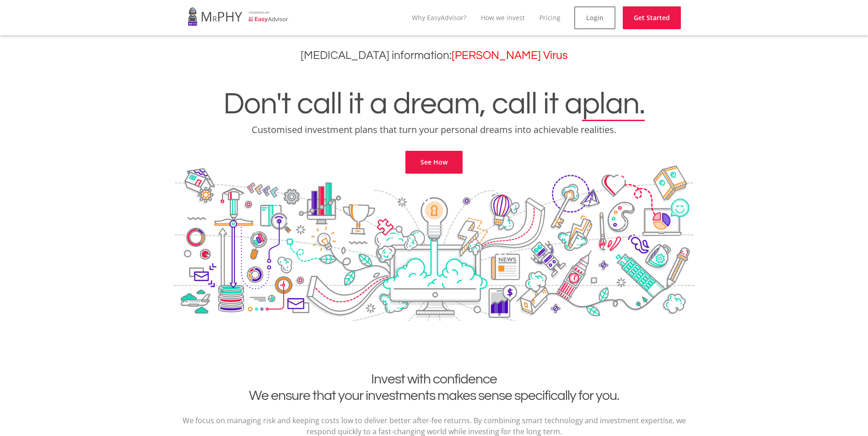 Image resolution: width=868 pixels, height=436 pixels. Describe the element at coordinates (549, 18) in the screenshot. I see `a: Pricing` at that location.